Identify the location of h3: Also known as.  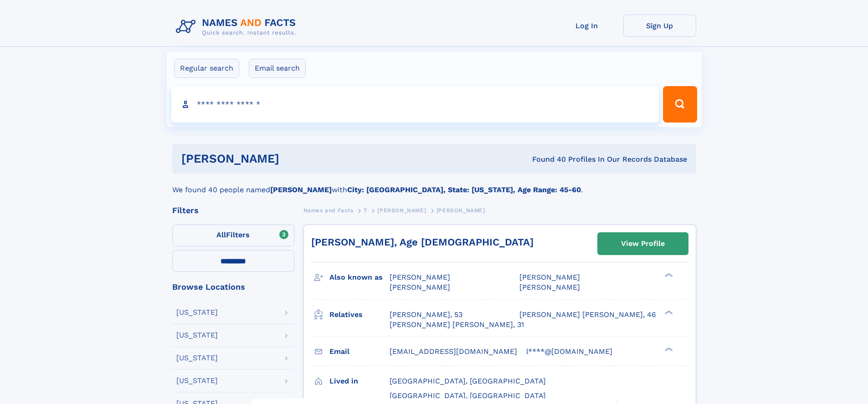
(359, 277).